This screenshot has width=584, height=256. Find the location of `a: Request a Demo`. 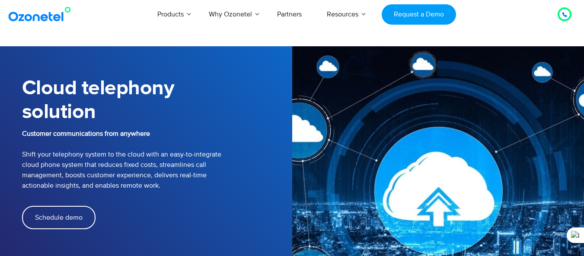

a: Request a Demo is located at coordinates (419, 14).